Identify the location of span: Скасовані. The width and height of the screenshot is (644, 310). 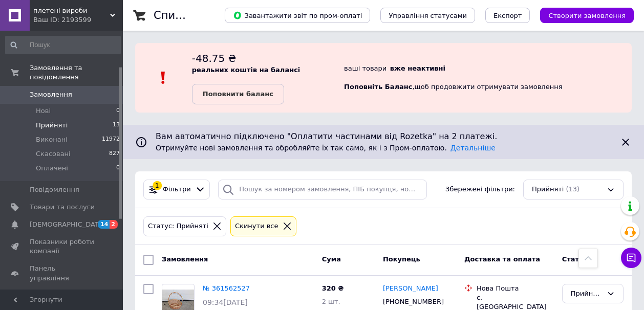
(53, 154).